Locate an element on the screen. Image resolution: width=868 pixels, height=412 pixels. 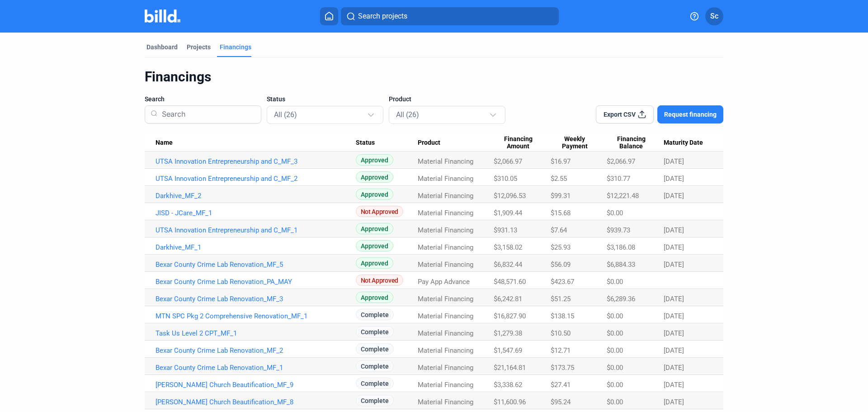
span: $56.09 is located at coordinates (561, 265).